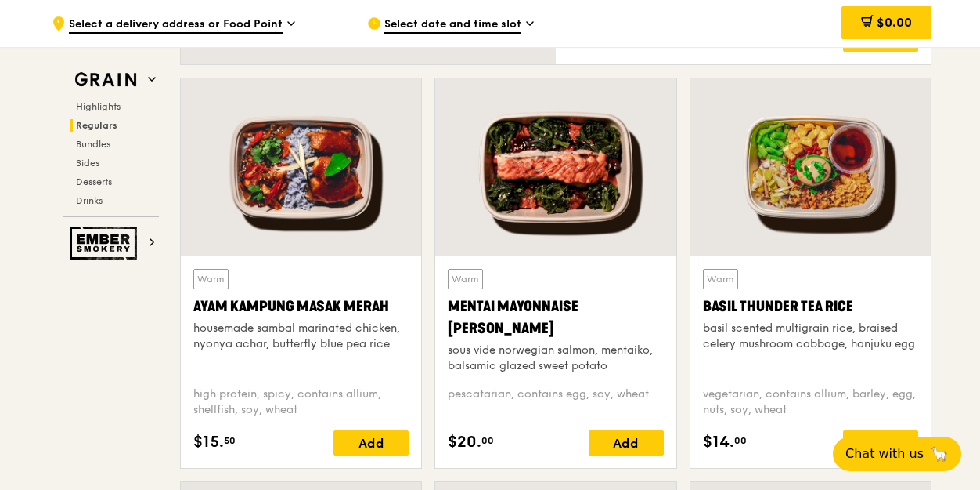 The width and height of the screenshot is (980, 490). What do you see at coordinates (453, 25) in the screenshot?
I see `span: Select date and time slot` at bounding box center [453, 25].